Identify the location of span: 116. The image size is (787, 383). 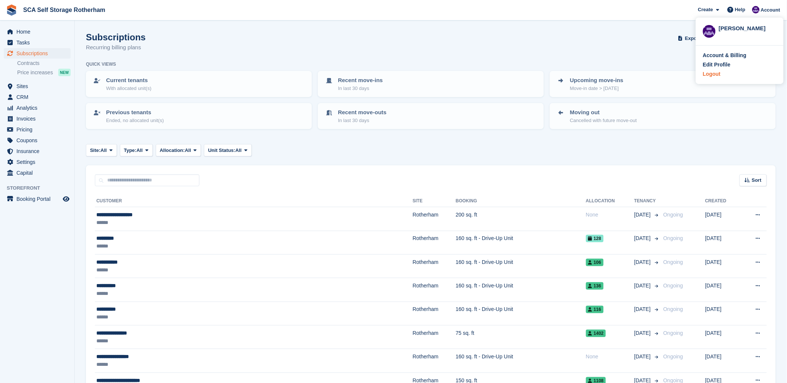
(595, 310).